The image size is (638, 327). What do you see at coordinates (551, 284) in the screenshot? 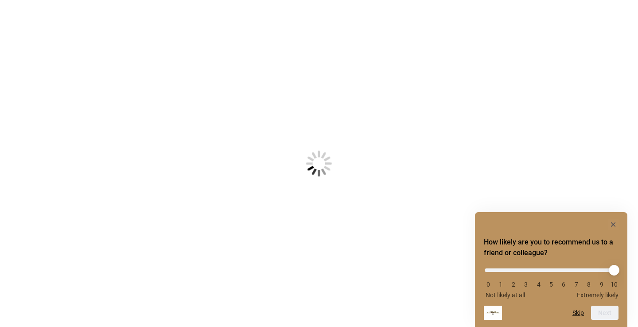
I see `li: 5` at bounding box center [551, 284].